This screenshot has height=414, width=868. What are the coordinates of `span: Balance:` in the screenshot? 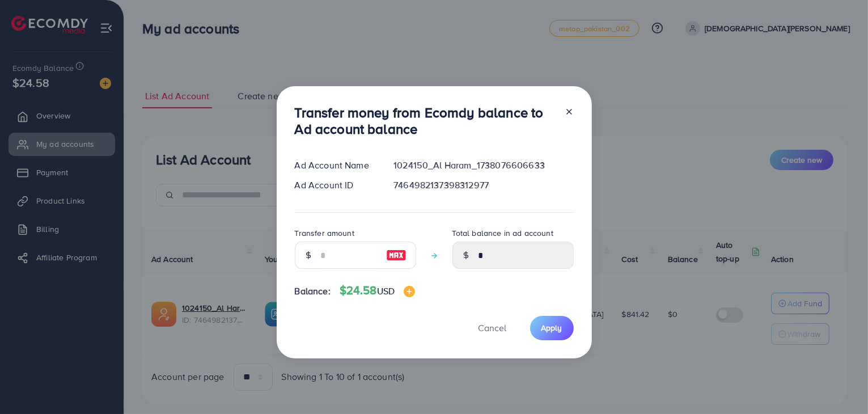 It's located at (313, 291).